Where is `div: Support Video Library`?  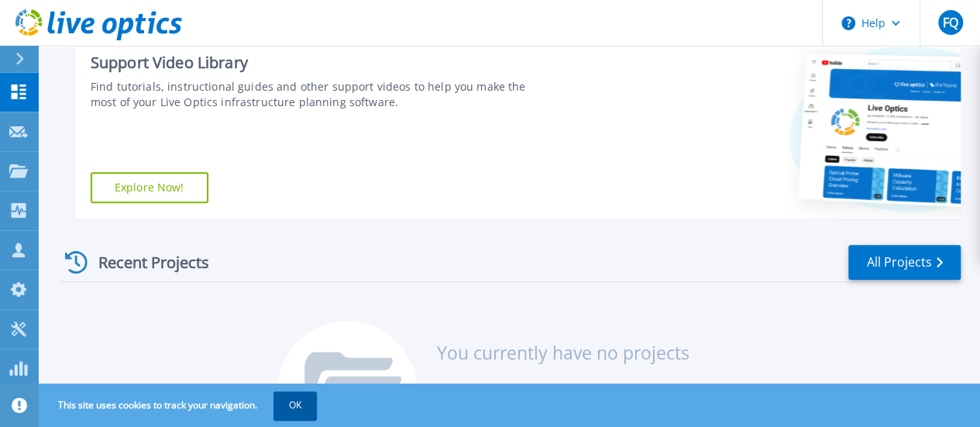
div: Support Video Library is located at coordinates (320, 63).